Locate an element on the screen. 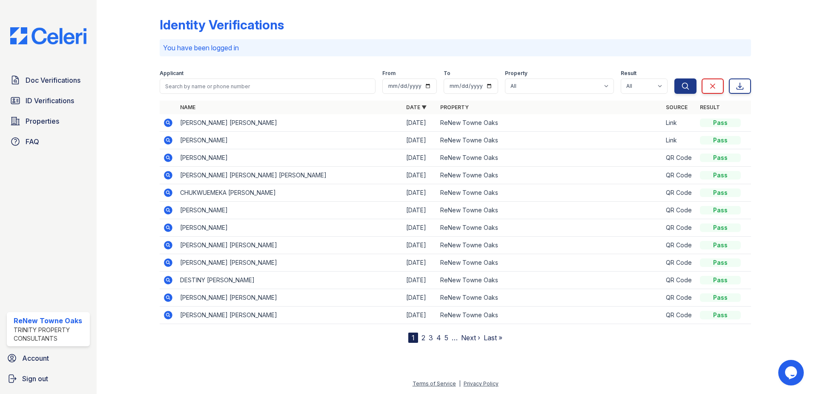  a: Properties is located at coordinates (48, 121).